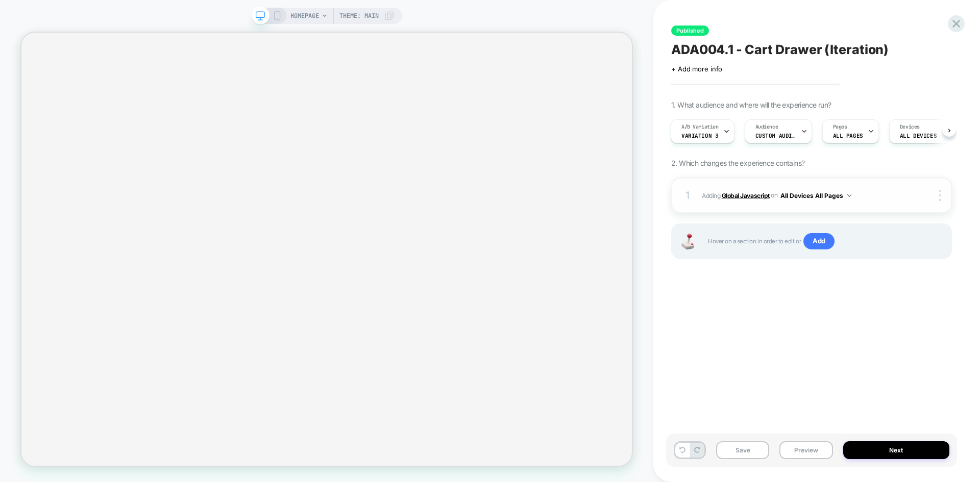  I want to click on span: HOMEPAGE, so click(304, 16).